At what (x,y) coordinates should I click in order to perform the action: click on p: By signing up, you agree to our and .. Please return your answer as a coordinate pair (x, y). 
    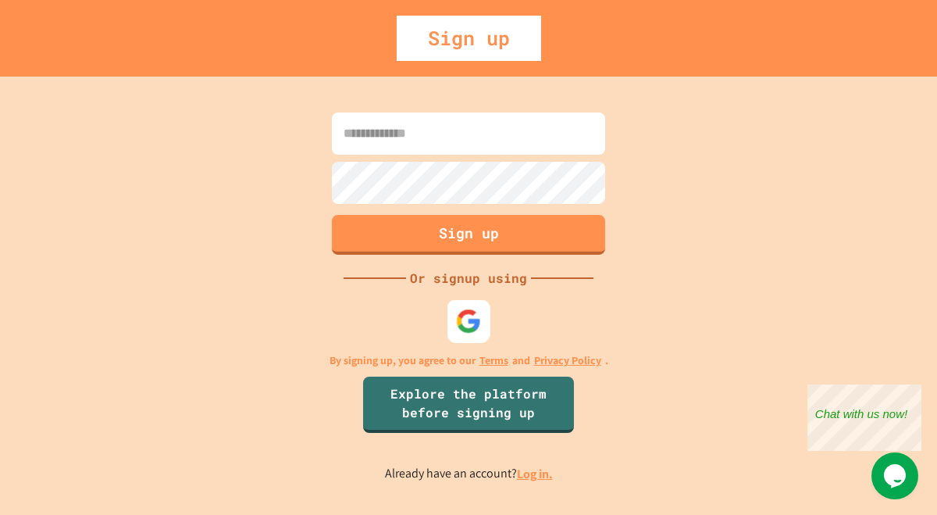
    Looking at the image, I should click on (469, 360).